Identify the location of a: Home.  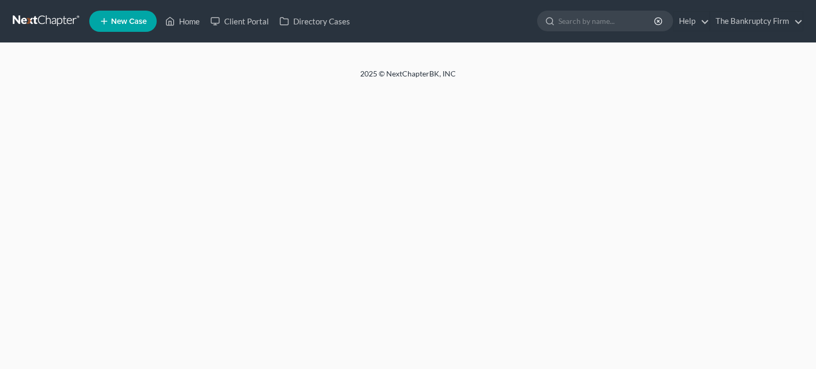
(182, 21).